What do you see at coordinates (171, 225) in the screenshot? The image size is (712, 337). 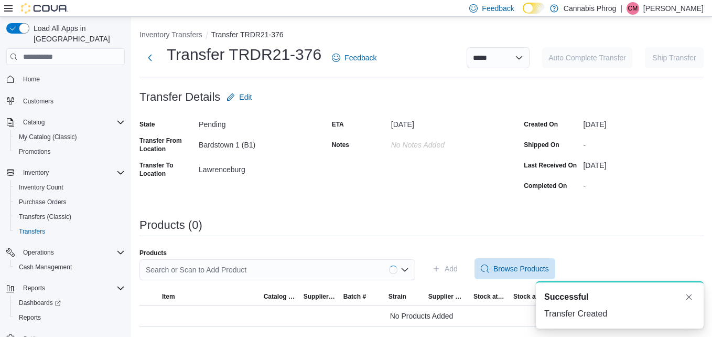 I see `h3: Products (0)` at bounding box center [171, 225].